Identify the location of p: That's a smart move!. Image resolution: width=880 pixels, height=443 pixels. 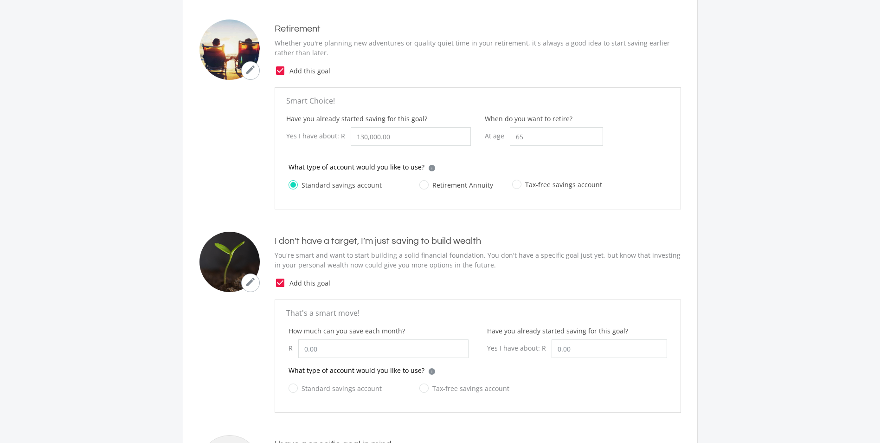
(478, 313).